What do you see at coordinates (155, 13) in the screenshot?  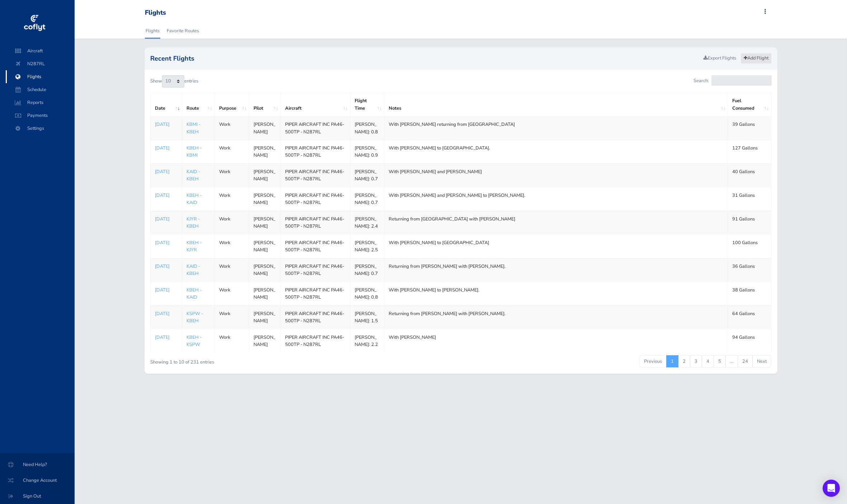 I see `div: Flights` at bounding box center [155, 13].